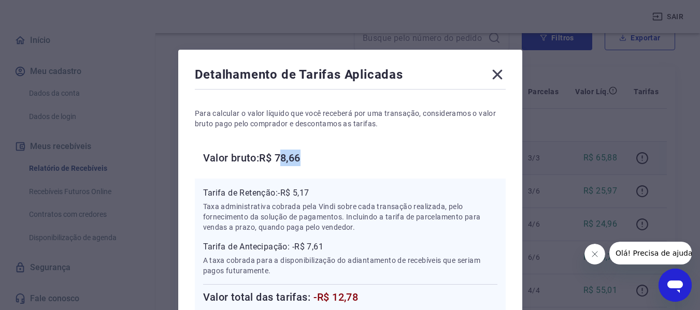 Image resolution: width=700 pixels, height=310 pixels. What do you see at coordinates (350, 217) in the screenshot?
I see `p: Taxa administrativa cobrada pela Vindi sobre cada transação realizada, pelo fornecimento da soluç...` at bounding box center [350, 217].